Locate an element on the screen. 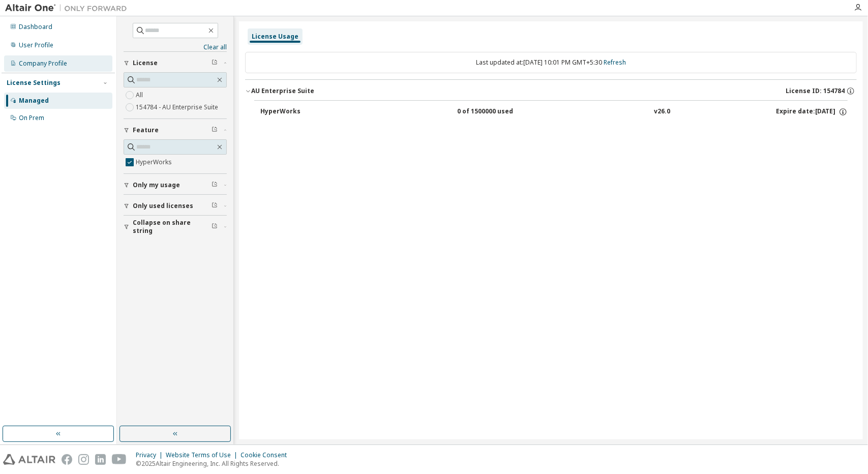 The width and height of the screenshot is (868, 474). div: License Settings is located at coordinates (33, 83).